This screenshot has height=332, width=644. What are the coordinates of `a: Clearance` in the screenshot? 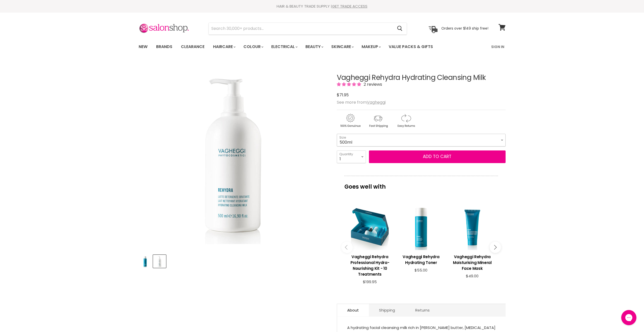 It's located at (193, 47).